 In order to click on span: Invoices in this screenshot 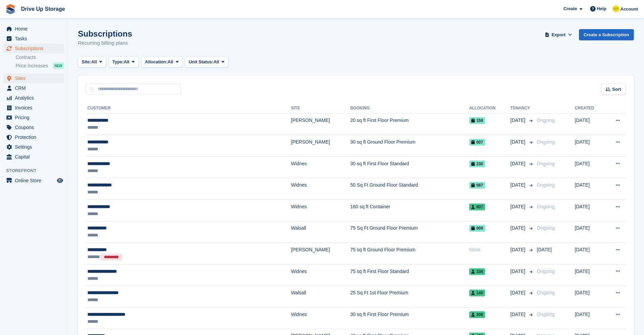, I will do `click(35, 108)`.